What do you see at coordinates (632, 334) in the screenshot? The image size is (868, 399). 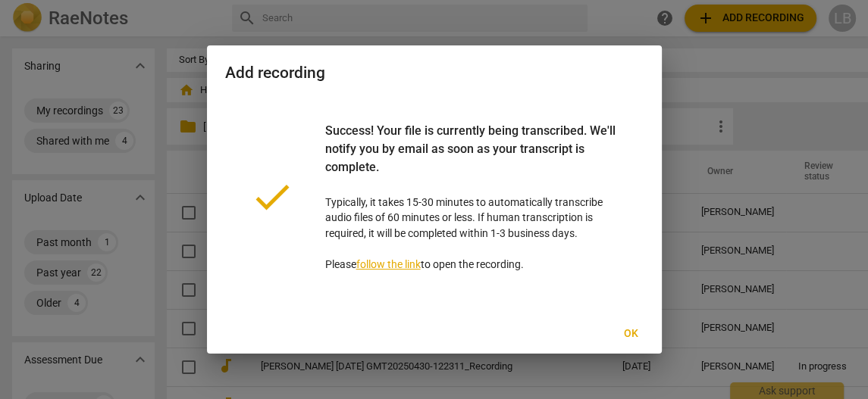 I see `button: Ok` at bounding box center [632, 334].